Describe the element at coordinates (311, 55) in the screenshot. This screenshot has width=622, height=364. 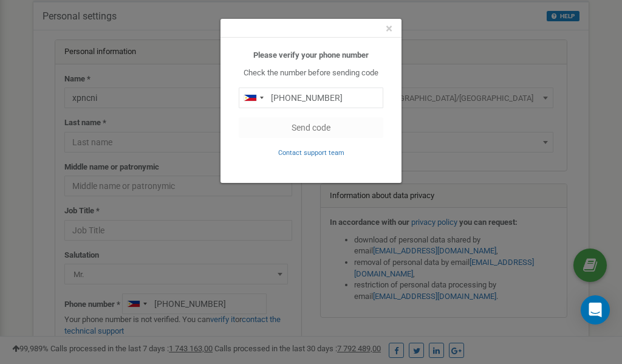
I see `b: Please verify your phone number` at that location.